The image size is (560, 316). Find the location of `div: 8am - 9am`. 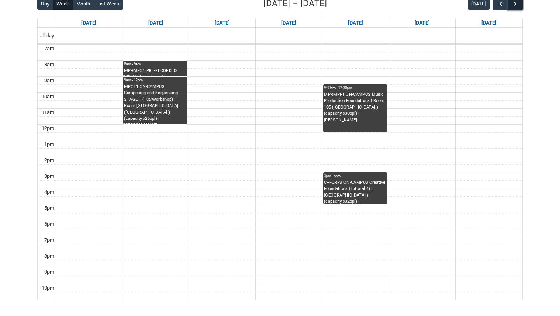

div: 8am - 9am is located at coordinates (155, 64).